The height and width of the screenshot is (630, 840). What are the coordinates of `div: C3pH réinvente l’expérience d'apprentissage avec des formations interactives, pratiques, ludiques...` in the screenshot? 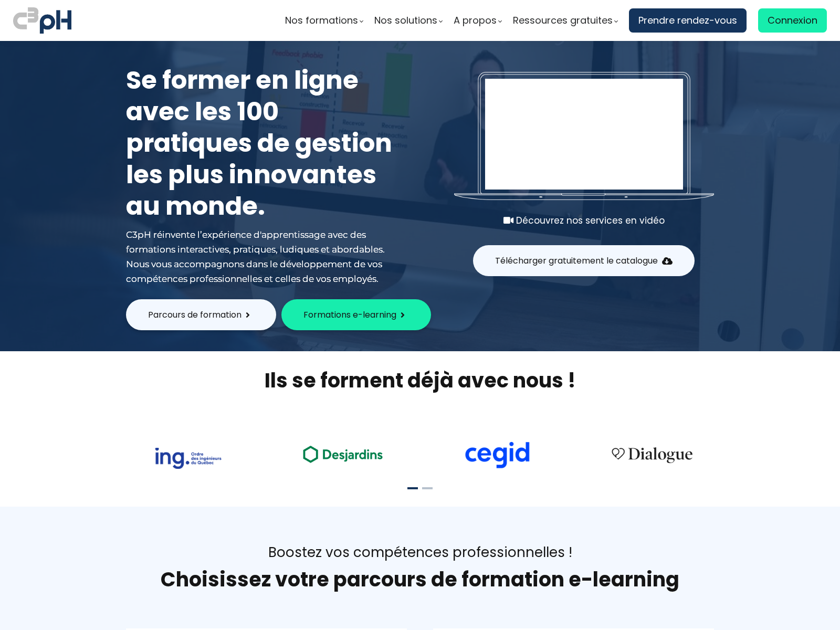 It's located at (263, 257).